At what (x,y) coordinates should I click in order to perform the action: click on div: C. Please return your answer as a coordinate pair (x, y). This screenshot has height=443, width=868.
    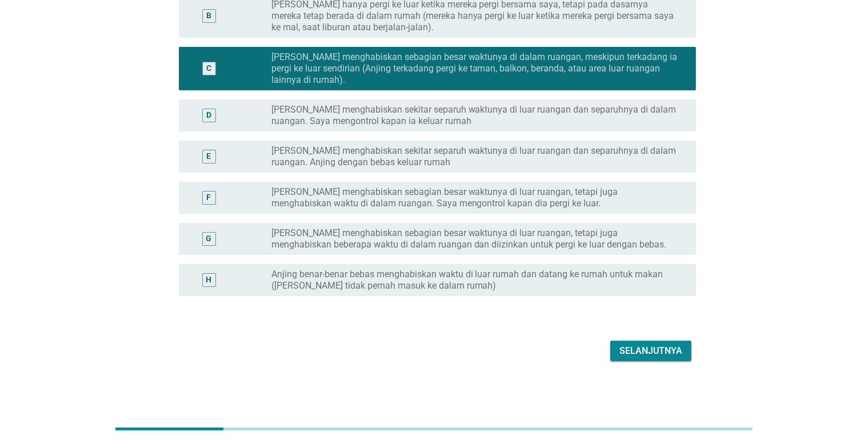
    Looking at the image, I should click on (208, 68).